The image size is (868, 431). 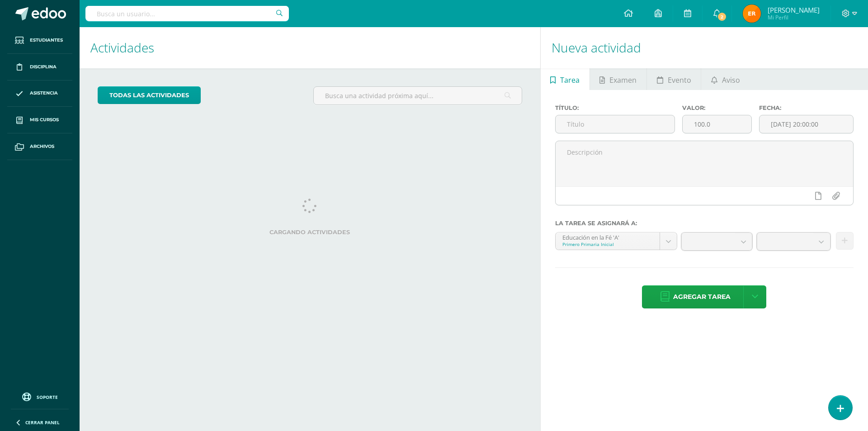 I want to click on input: Título, so click(x=615, y=124).